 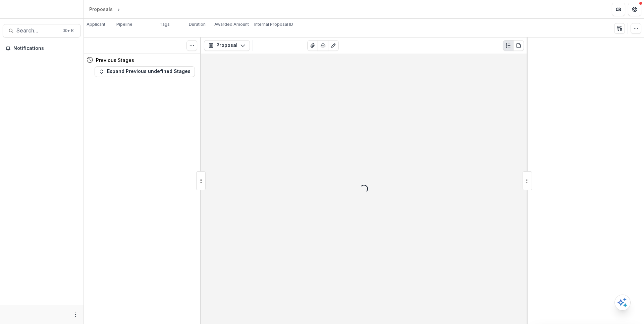 I want to click on p: Duration, so click(x=197, y=24).